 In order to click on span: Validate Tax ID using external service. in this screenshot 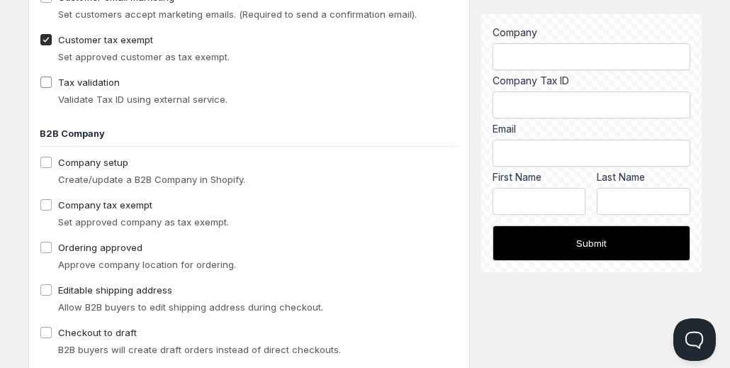, I will do `click(142, 99)`.